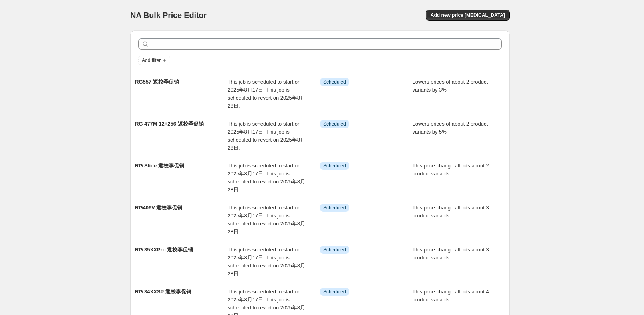 The width and height of the screenshot is (644, 315). I want to click on span: Lowers prices of about 2 product variants by 3%, so click(450, 85).